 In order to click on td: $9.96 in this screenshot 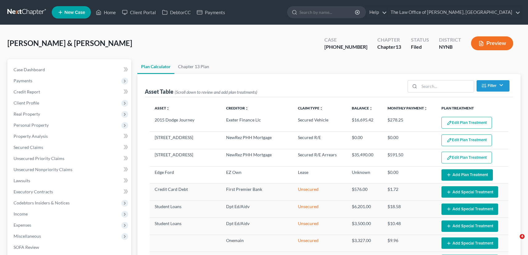, I will do `click(409, 243)`.